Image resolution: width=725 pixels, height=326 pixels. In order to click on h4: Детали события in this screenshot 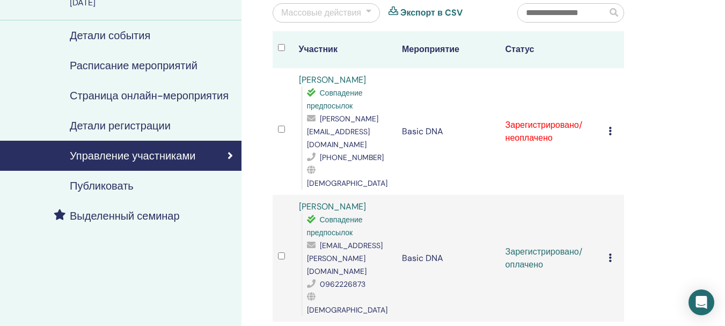, I will do `click(110, 35)`.